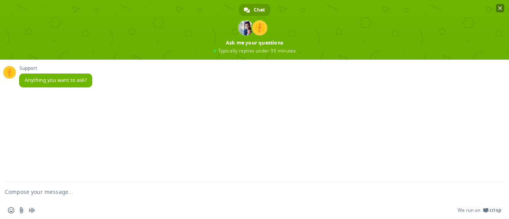 The width and height of the screenshot is (509, 219). Describe the element at coordinates (500, 8) in the screenshot. I see `span: Close chat` at that location.